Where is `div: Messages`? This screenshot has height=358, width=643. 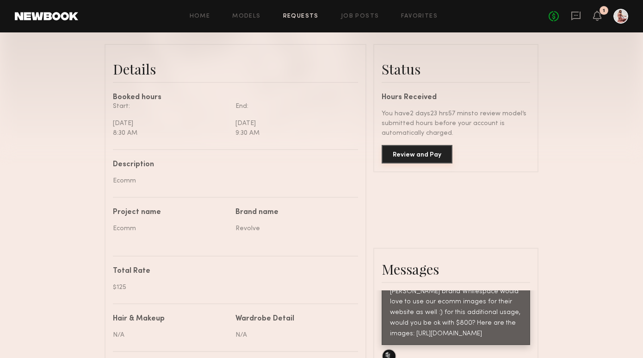
div: Messages is located at coordinates (456, 269).